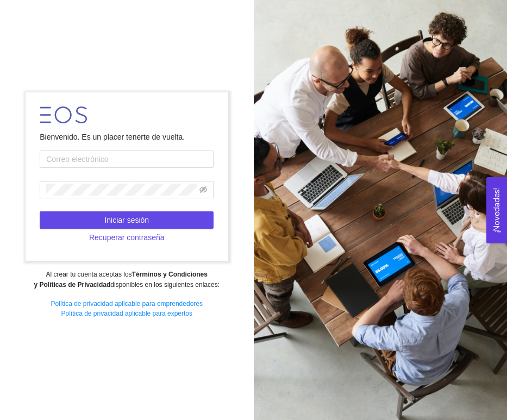 The width and height of the screenshot is (507, 420). Describe the element at coordinates (127, 137) in the screenshot. I see `div: Bienvenido. Es un placer tenerte de vuelta.` at that location.